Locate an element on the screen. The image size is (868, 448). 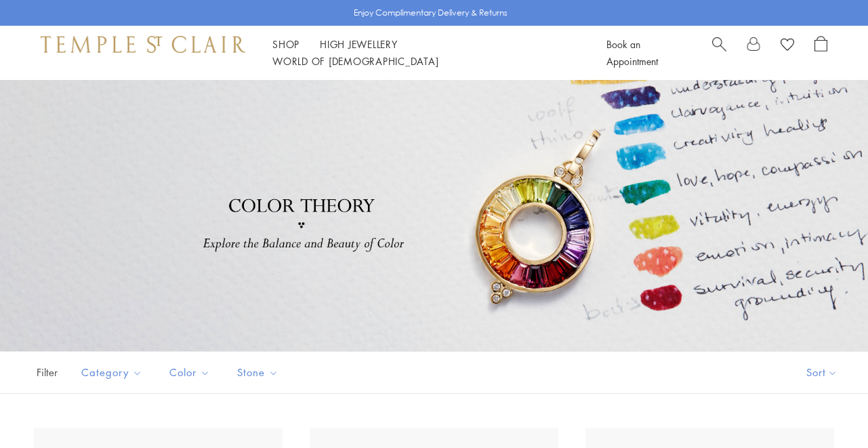
a: View Wishlist is located at coordinates (787, 46).